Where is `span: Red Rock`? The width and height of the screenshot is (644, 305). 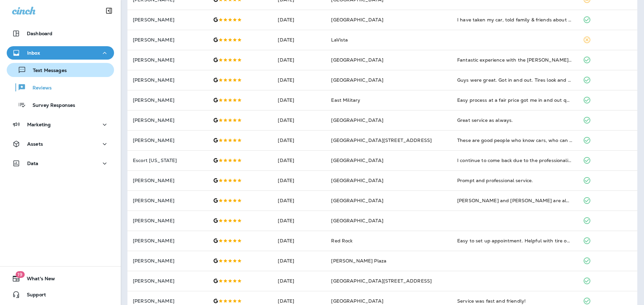 span: Red Rock is located at coordinates (342, 241).